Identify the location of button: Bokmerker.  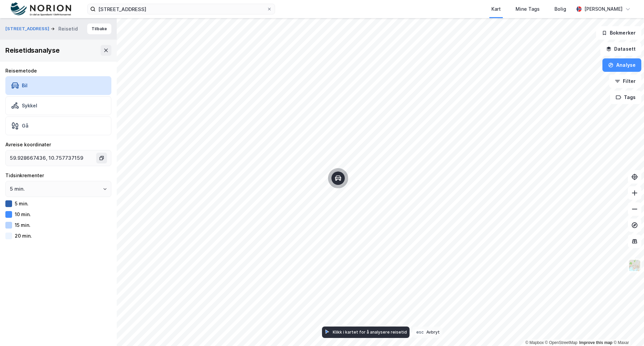
(619, 33).